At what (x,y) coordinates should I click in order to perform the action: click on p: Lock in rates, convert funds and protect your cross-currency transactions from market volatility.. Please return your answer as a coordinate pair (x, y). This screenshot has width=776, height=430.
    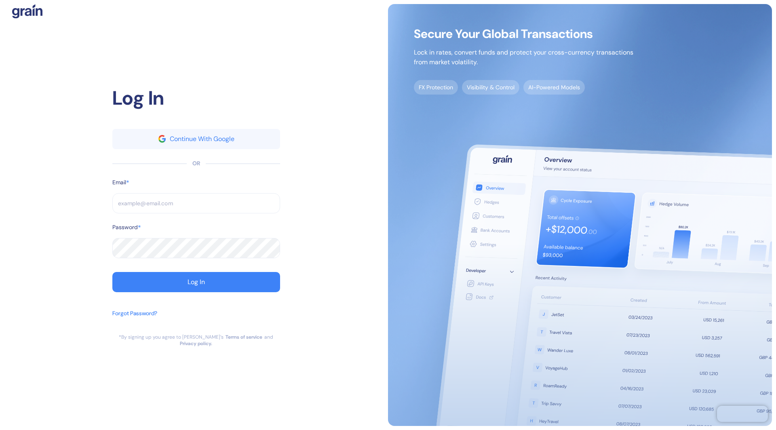
    Looking at the image, I should click on (524, 57).